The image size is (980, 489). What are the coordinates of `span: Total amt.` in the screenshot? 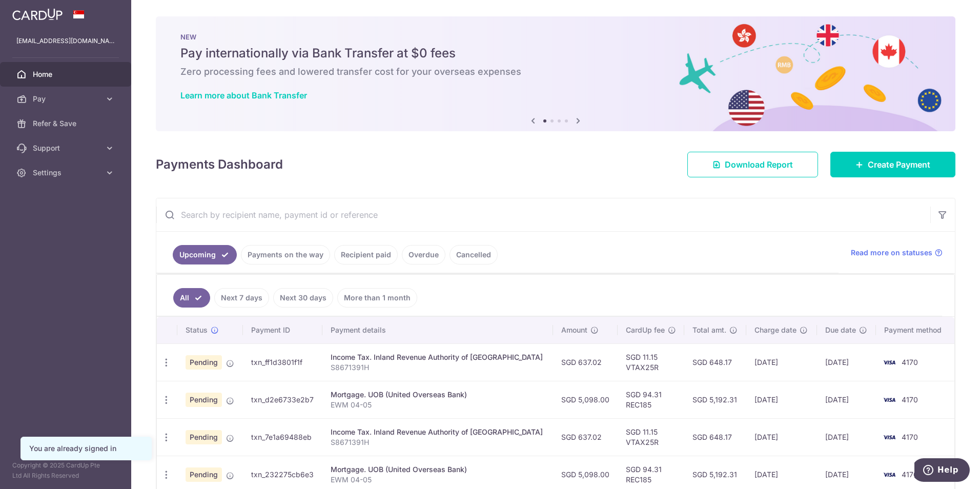 It's located at (709, 331).